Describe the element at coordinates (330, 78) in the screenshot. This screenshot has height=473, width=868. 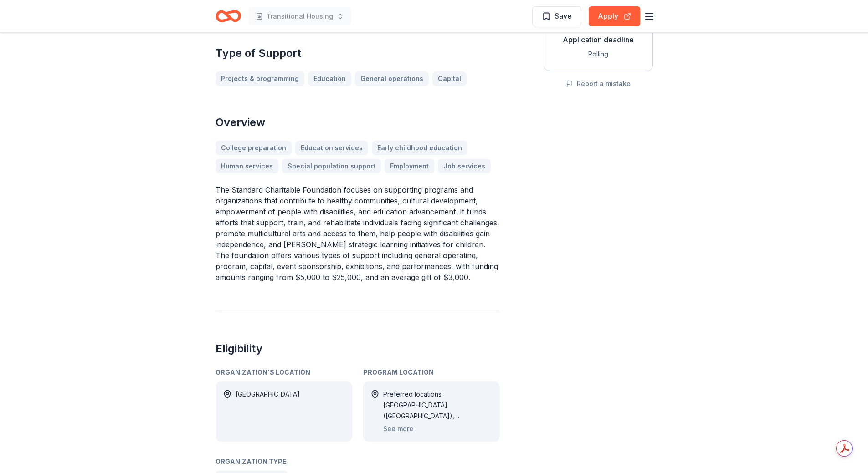
I see `a: Education` at that location.